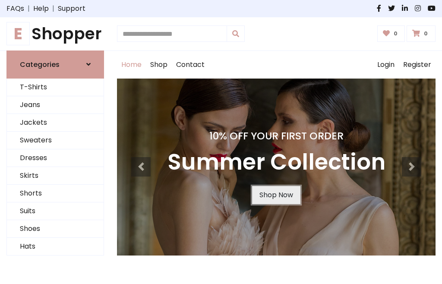 This screenshot has width=442, height=284. Describe the element at coordinates (55, 246) in the screenshot. I see `a: Hats` at that location.